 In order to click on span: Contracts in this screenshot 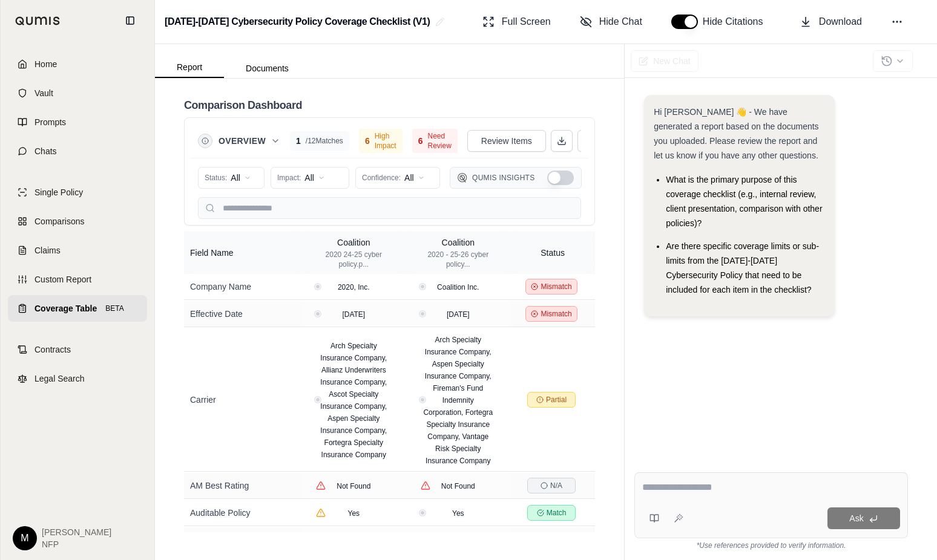, I will do `click(52, 349)`.